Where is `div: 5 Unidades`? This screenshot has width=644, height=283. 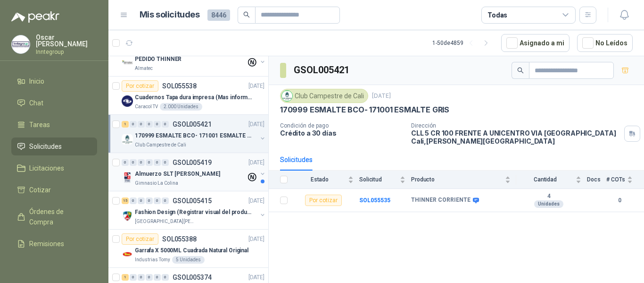 div: 5 Unidades is located at coordinates (188, 260).